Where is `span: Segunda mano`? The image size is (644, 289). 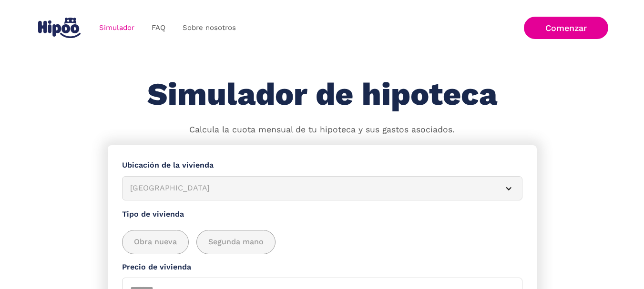
span: Segunda mano is located at coordinates (236, 242).